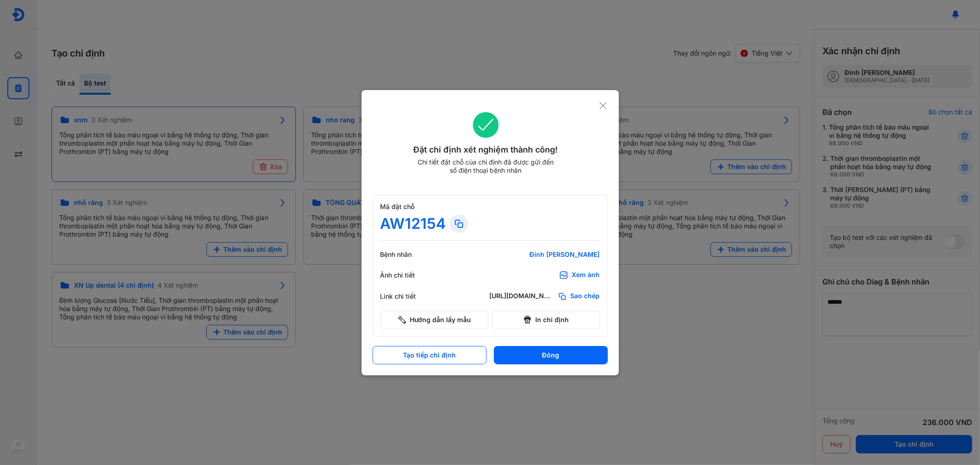 The height and width of the screenshot is (465, 980). I want to click on div: Xem ảnh, so click(586, 275).